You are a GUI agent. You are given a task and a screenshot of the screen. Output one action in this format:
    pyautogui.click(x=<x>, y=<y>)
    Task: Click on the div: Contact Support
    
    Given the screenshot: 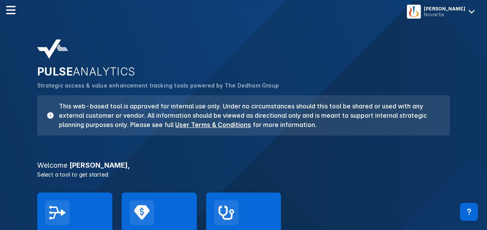 What is the action you would take?
    pyautogui.click(x=468, y=212)
    